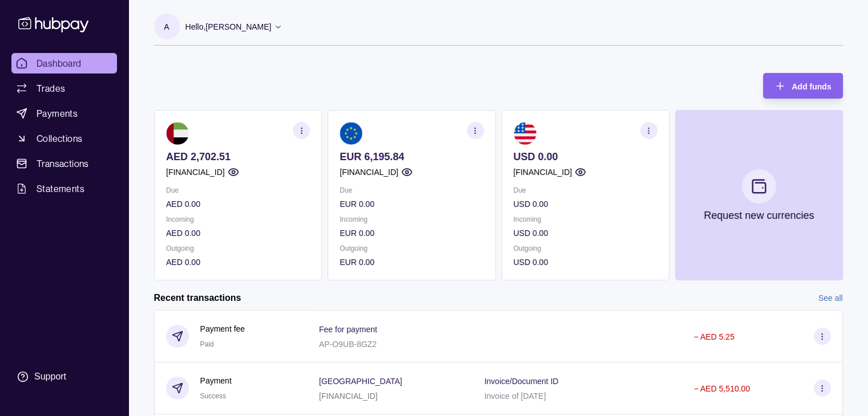  I want to click on img: ae, so click(178, 134).